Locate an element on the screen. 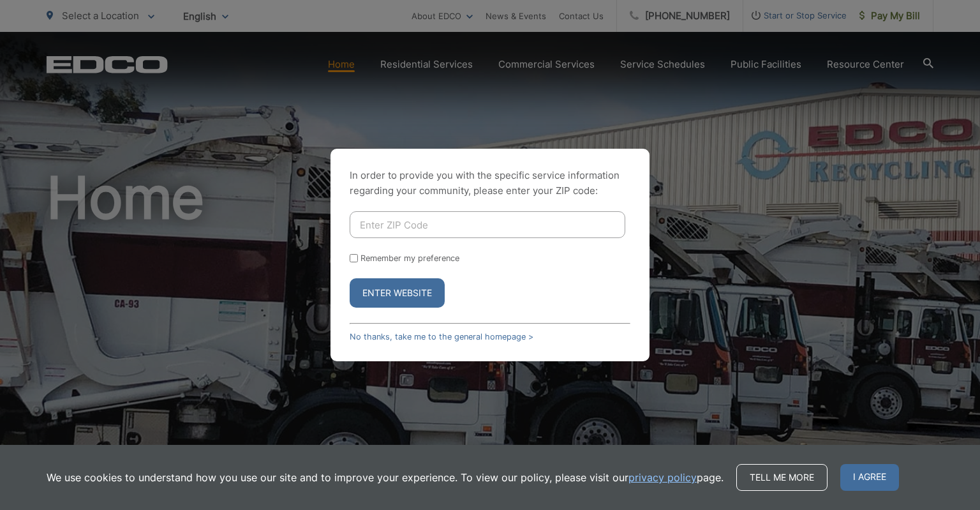  a: Tell me more is located at coordinates (781, 477).